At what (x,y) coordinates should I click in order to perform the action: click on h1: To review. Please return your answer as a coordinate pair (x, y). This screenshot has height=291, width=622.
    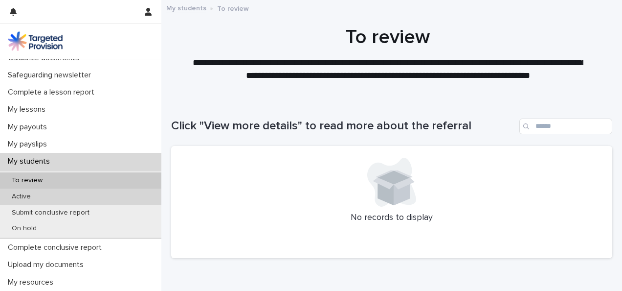
    Looking at the image, I should click on (388, 37).